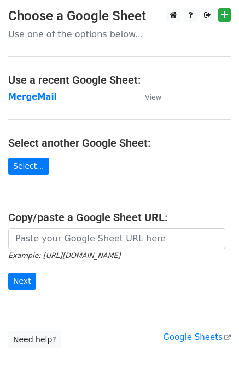 This screenshot has width=239, height=392. What do you see at coordinates (119, 34) in the screenshot?
I see `p: Use one of the options below...` at bounding box center [119, 34].